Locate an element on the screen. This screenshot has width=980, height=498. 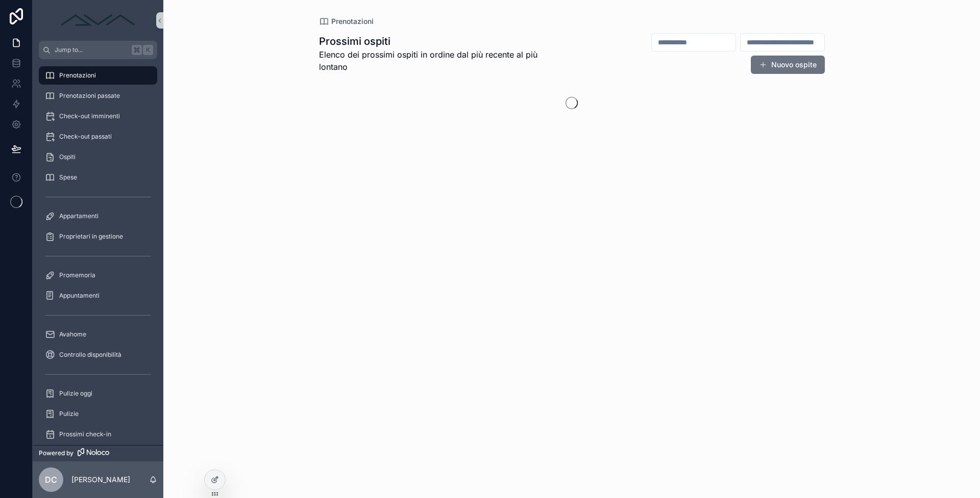
a: Controllo disponibilità is located at coordinates (98, 355).